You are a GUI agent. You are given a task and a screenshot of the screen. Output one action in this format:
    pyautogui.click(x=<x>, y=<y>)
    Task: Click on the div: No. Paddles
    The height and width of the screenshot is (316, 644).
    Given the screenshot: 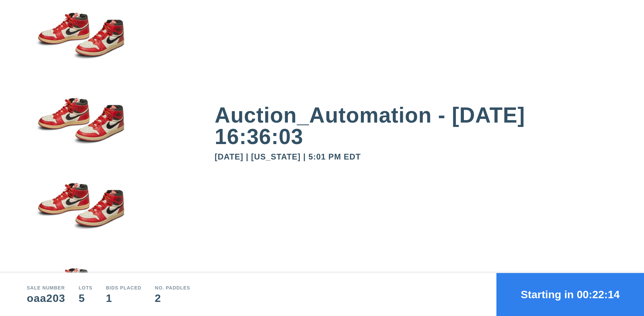 What is the action you would take?
    pyautogui.click(x=173, y=288)
    